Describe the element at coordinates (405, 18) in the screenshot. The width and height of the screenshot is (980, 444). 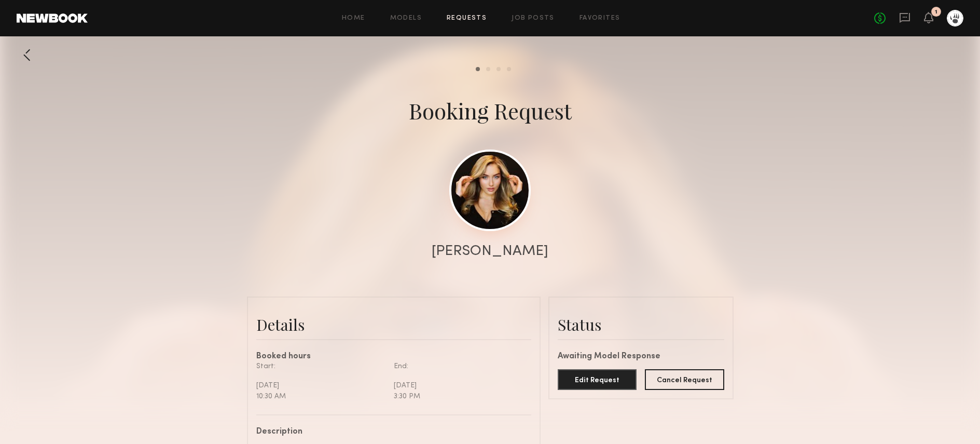
I see `a: Models` at that location.